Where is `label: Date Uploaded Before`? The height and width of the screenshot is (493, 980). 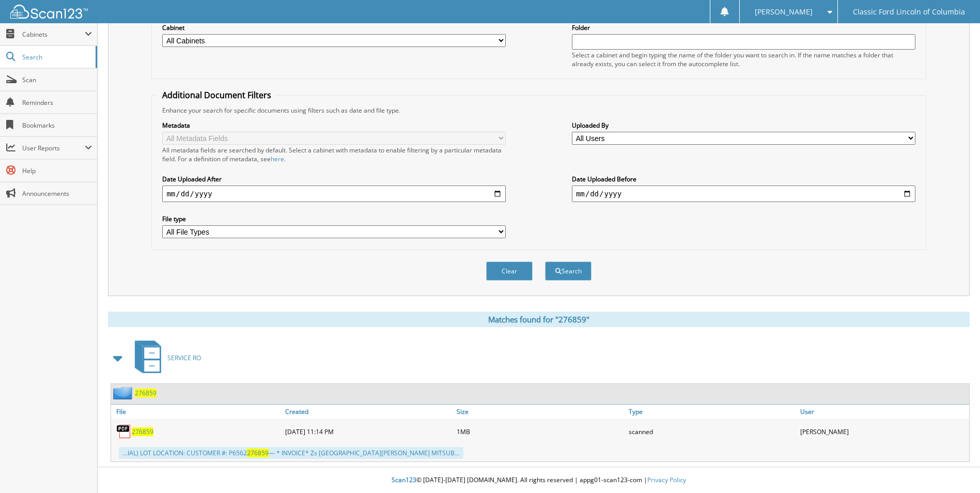 label: Date Uploaded Before is located at coordinates (743, 179).